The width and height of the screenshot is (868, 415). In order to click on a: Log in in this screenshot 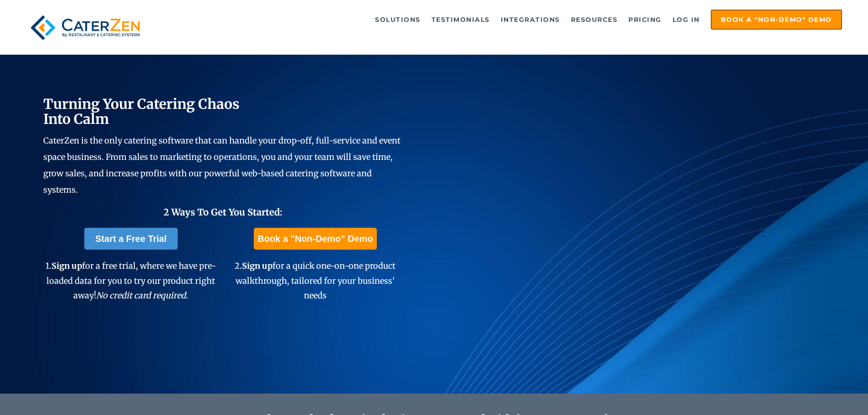, I will do `click(686, 19)`.